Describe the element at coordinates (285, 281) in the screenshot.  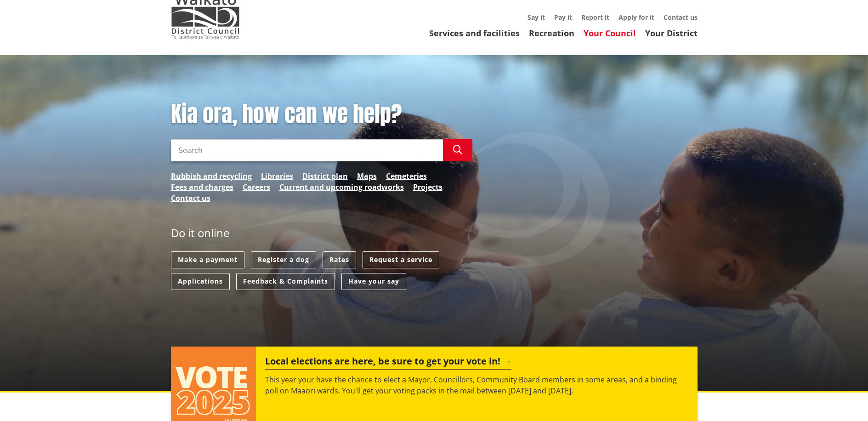
I see `a: Feedback & Complaints` at that location.